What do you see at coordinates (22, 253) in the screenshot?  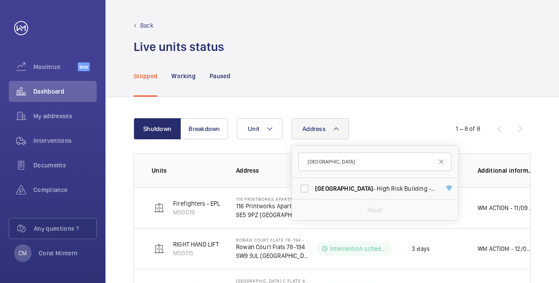 I see `p: CM` at bounding box center [22, 253].